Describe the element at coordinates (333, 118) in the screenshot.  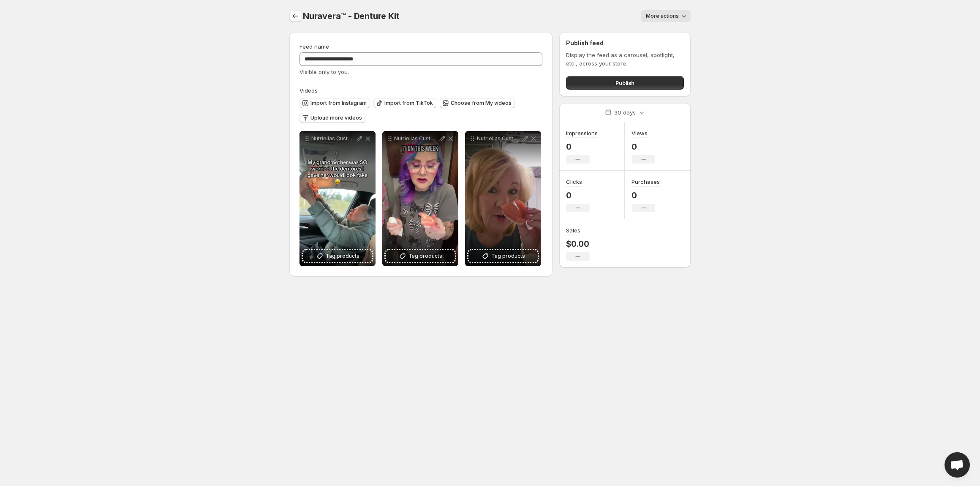
I see `button: Upload more videos` at that location.